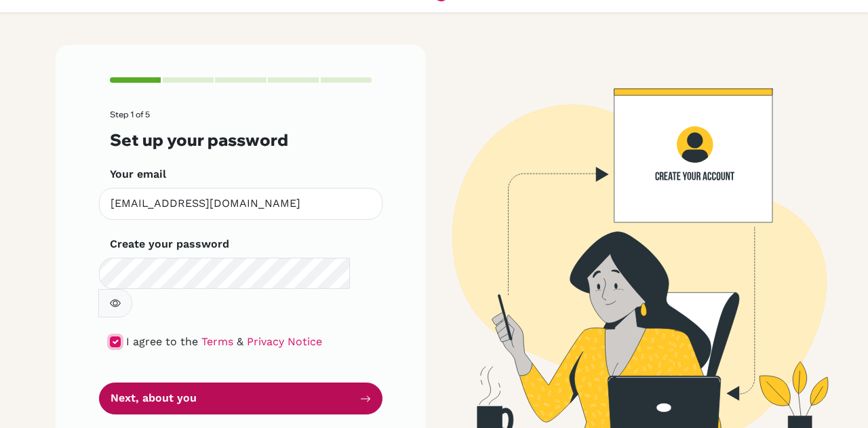  What do you see at coordinates (170, 244) in the screenshot?
I see `label: Create your password` at bounding box center [170, 244].